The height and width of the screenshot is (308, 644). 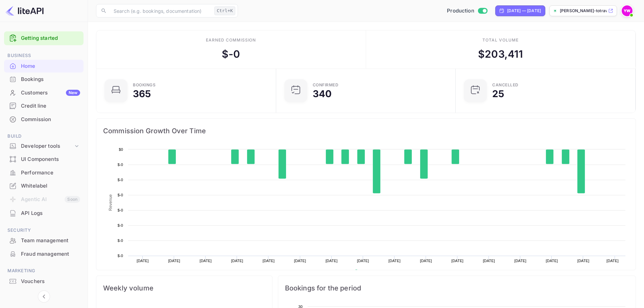 I want to click on span: Build, so click(x=43, y=137).